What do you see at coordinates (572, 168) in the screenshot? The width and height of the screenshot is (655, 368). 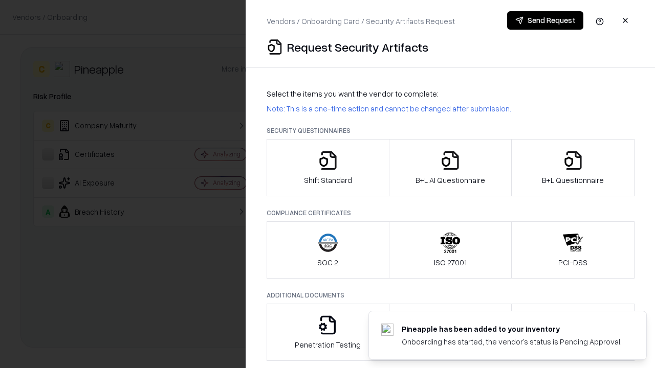 I see `button: B+L Questionnaire` at bounding box center [572, 168].